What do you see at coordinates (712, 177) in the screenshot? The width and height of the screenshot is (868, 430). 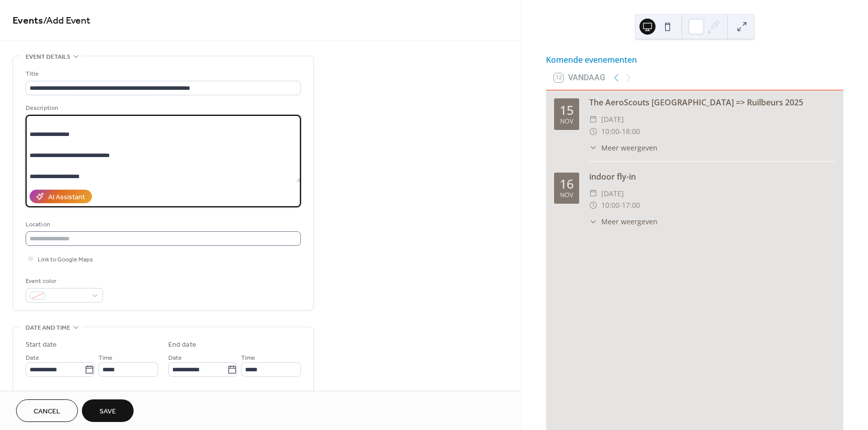 I see `div: indoor fly-in` at bounding box center [712, 177].